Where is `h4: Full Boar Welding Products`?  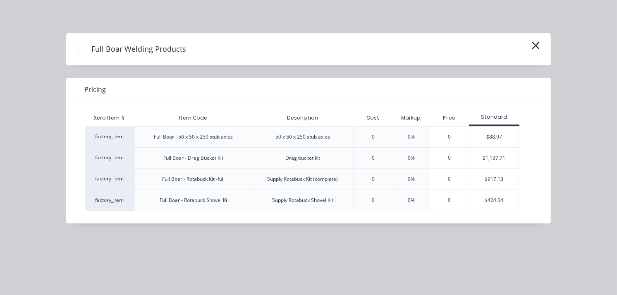 h4: Full Boar Welding Products is located at coordinates (138, 49).